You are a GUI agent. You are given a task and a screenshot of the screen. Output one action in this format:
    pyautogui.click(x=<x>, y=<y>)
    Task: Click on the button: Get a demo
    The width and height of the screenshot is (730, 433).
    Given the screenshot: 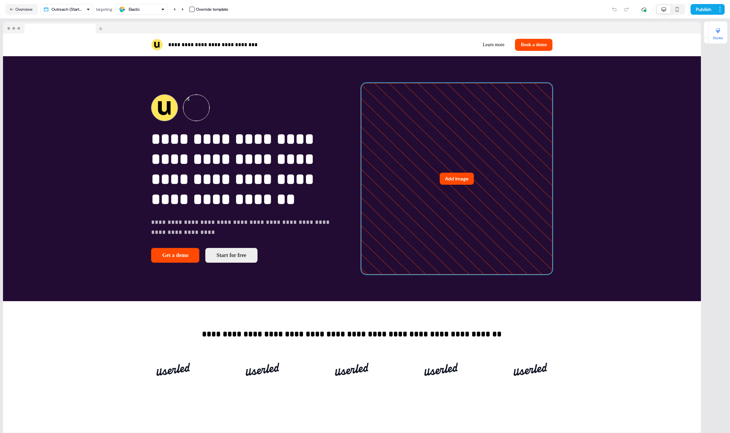 What is the action you would take?
    pyautogui.click(x=175, y=255)
    